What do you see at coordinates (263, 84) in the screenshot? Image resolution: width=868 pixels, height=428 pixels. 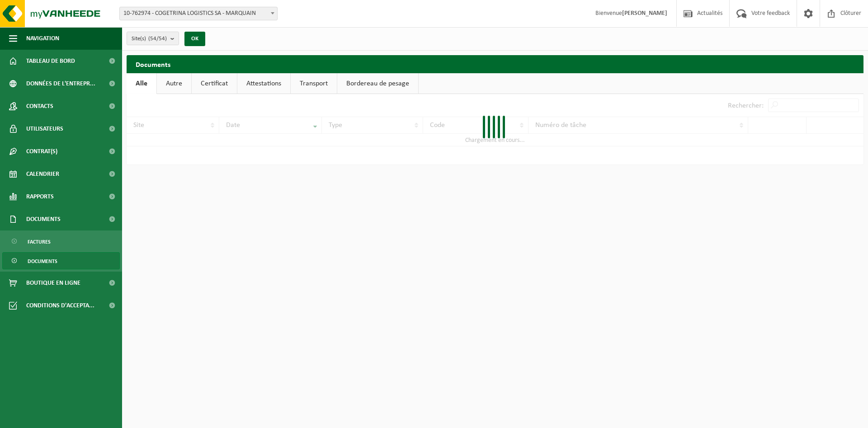 I see `a: Attestations` at bounding box center [263, 84].